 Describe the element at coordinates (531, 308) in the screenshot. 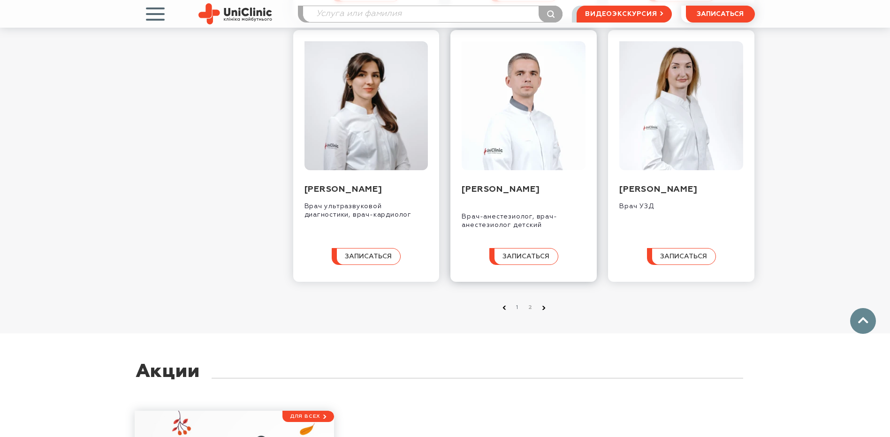

I see `a: 2` at that location.